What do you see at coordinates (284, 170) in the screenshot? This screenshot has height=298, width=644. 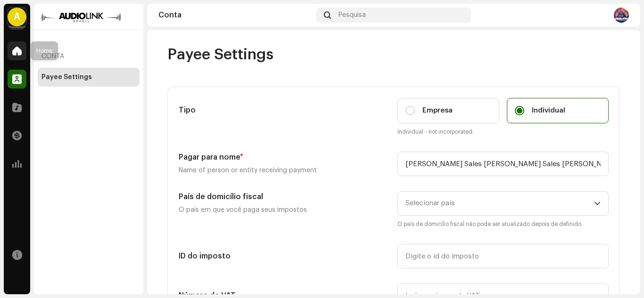 I see `p: Name of person or entity receiving payment` at bounding box center [284, 170].